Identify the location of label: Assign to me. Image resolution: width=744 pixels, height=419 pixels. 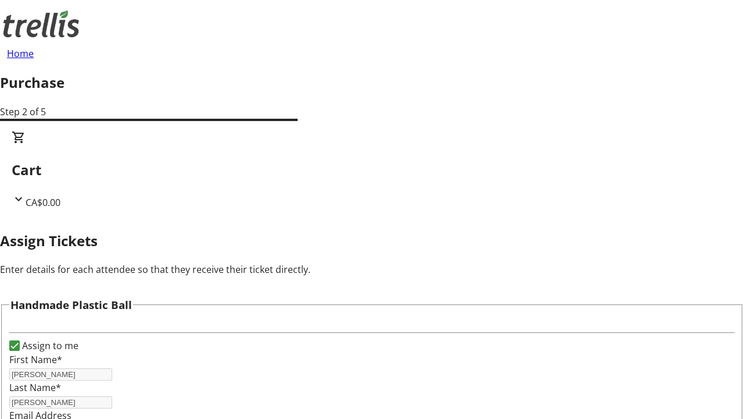
(49, 345).